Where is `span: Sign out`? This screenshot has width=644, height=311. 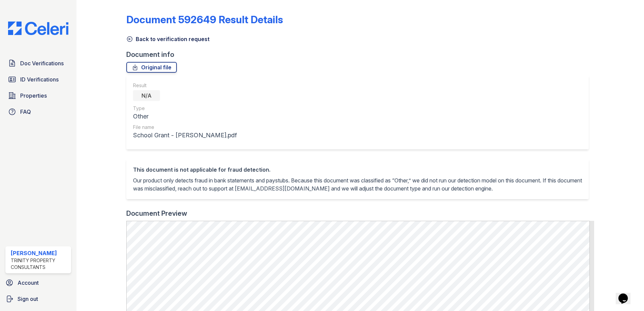 span: Sign out is located at coordinates (28, 299).